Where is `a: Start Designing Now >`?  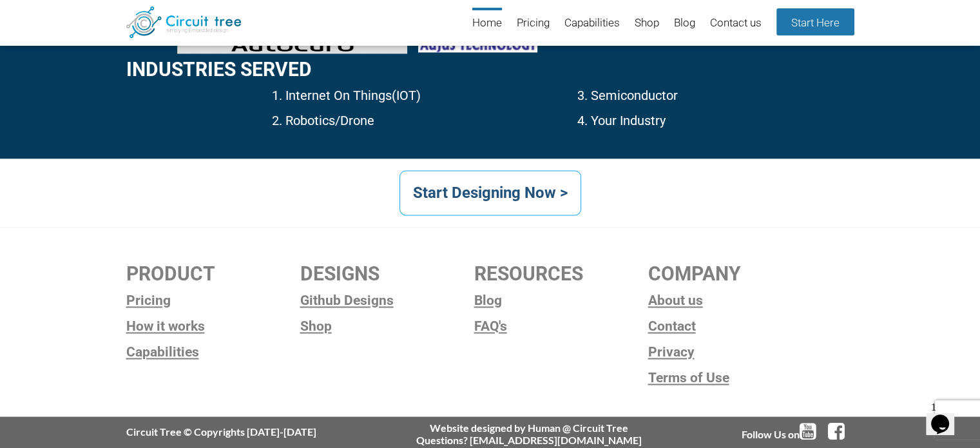 a: Start Designing Now > is located at coordinates (491, 192).